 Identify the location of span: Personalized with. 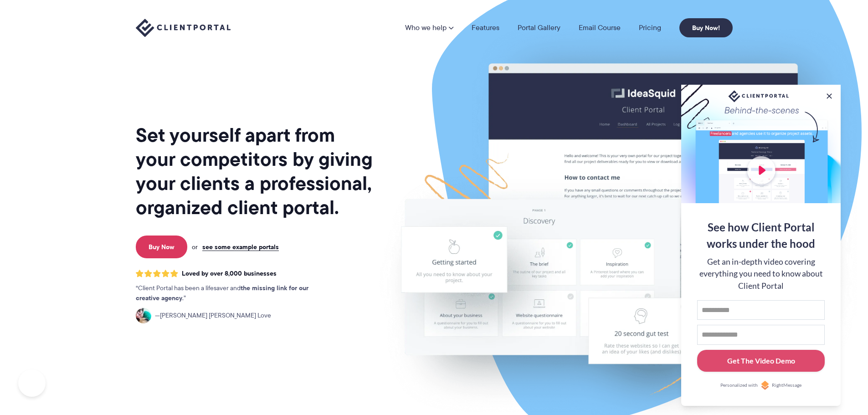
(738, 385).